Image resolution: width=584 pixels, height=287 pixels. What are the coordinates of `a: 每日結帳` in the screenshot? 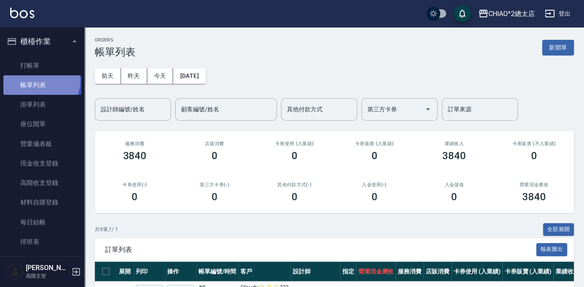 It's located at (42, 222).